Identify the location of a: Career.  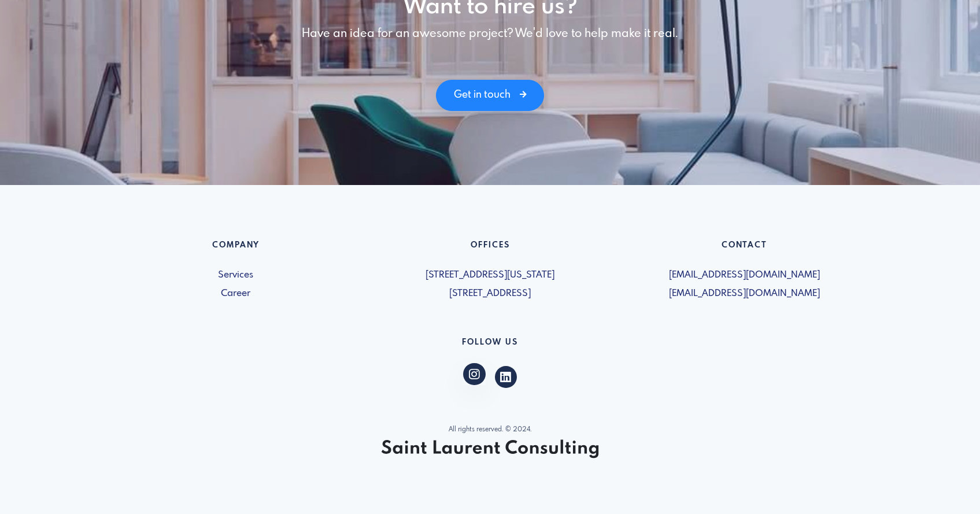
(236, 294).